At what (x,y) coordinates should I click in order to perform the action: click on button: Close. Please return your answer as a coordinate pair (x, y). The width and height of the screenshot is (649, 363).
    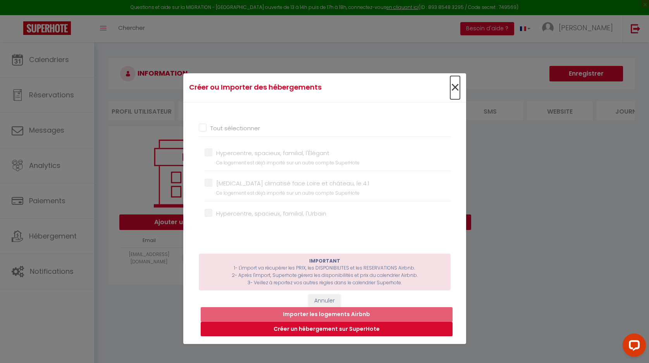
    Looking at the image, I should click on (455, 88).